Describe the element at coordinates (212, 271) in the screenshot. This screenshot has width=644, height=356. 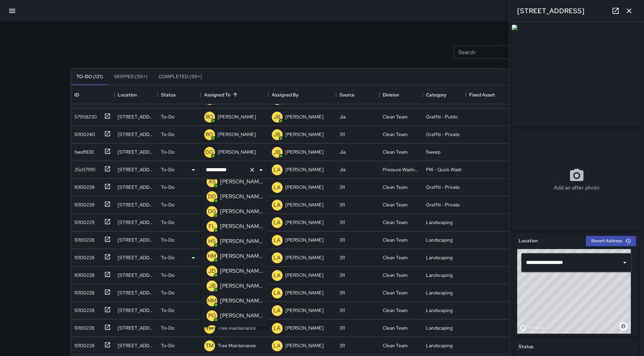
I see `p: JD` at that location.